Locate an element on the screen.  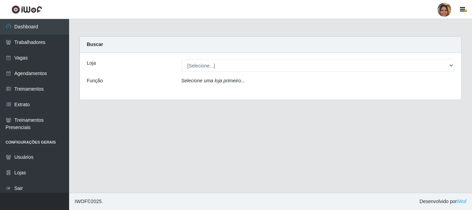
span: IWOF is located at coordinates (81, 201).